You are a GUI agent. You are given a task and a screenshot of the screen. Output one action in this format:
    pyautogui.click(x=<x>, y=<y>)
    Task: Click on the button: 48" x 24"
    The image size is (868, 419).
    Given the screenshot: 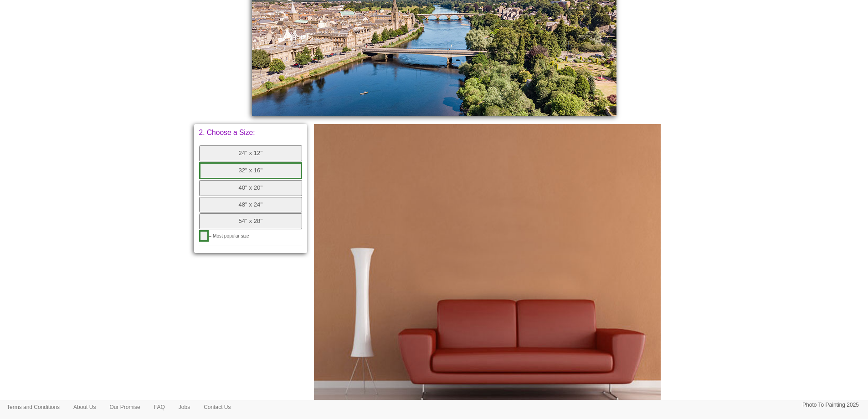 What is the action you would take?
    pyautogui.click(x=251, y=205)
    